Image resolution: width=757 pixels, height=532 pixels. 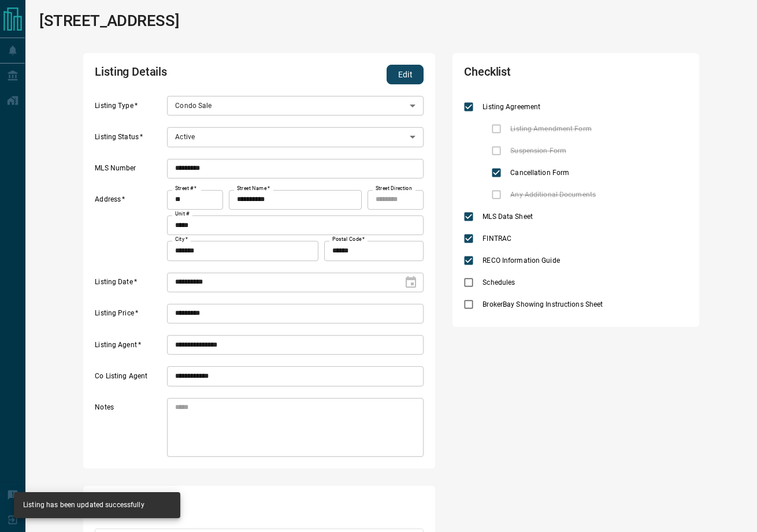 What do you see at coordinates (129, 108) in the screenshot?
I see `label: Listing Type` at bounding box center [129, 108].